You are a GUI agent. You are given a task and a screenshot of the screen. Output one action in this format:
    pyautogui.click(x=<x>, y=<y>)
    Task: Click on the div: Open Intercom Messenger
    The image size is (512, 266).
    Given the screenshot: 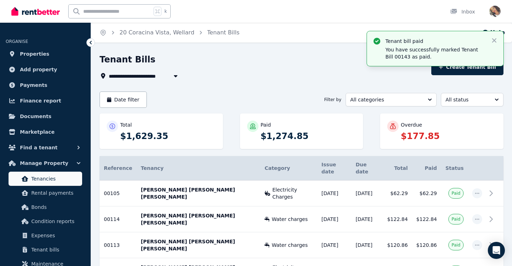 What is the action you would take?
    pyautogui.click(x=496, y=251)
    